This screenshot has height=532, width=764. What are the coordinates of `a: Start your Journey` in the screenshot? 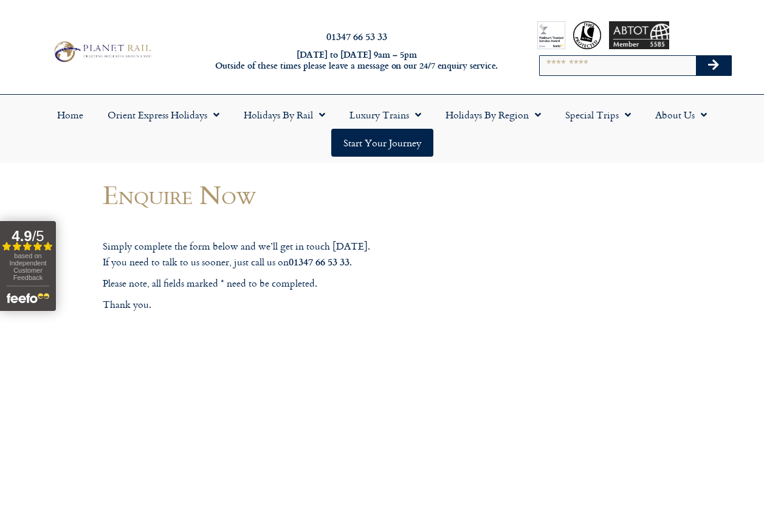 It's located at (382, 143).